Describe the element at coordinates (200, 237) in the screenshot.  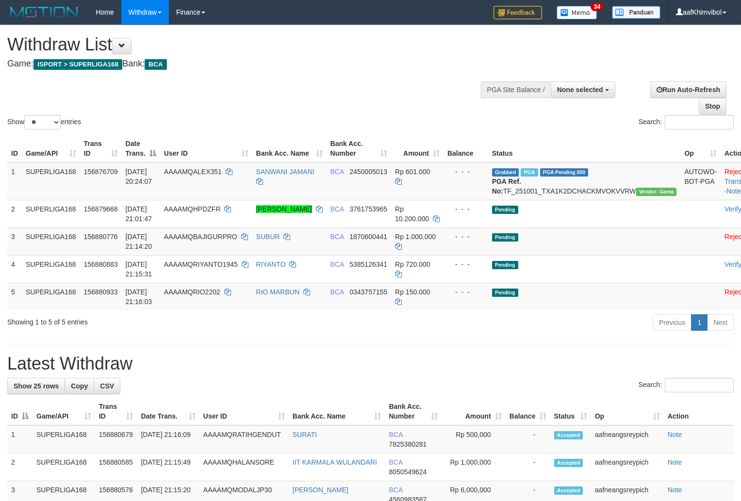
I see `span: AAAAMQBAJIGURPRO` at that location.